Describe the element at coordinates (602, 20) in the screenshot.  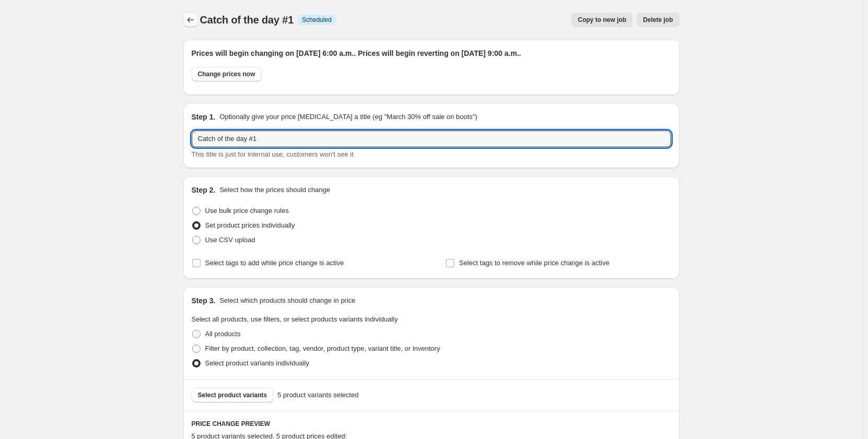
I see `button: Copy to new job` at that location.